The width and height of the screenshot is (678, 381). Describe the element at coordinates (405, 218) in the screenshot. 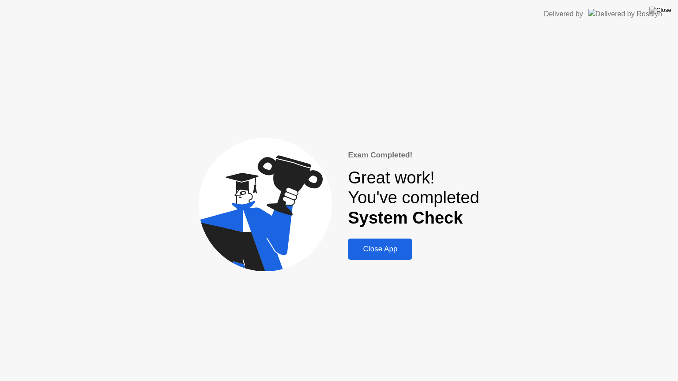

I see `b: System Check` at that location.